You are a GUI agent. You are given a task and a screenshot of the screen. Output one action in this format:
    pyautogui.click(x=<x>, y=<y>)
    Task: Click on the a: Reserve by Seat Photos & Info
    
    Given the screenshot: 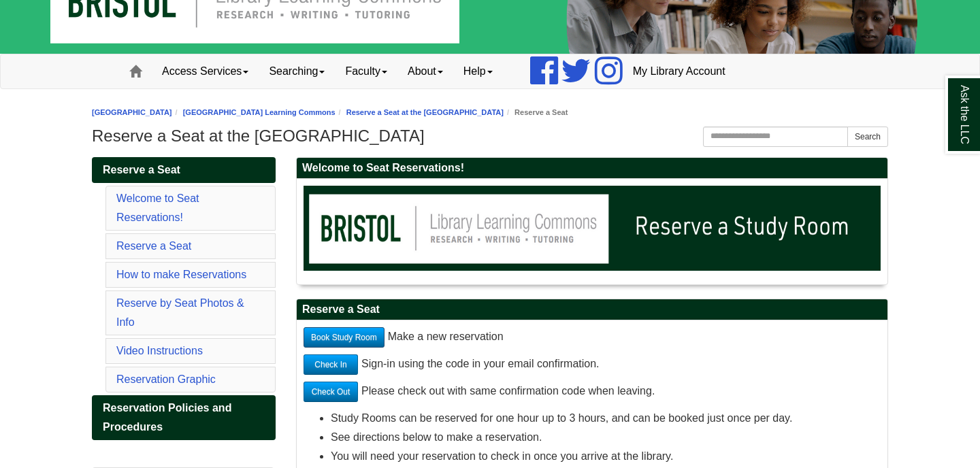 What is the action you would take?
    pyautogui.click(x=181, y=312)
    